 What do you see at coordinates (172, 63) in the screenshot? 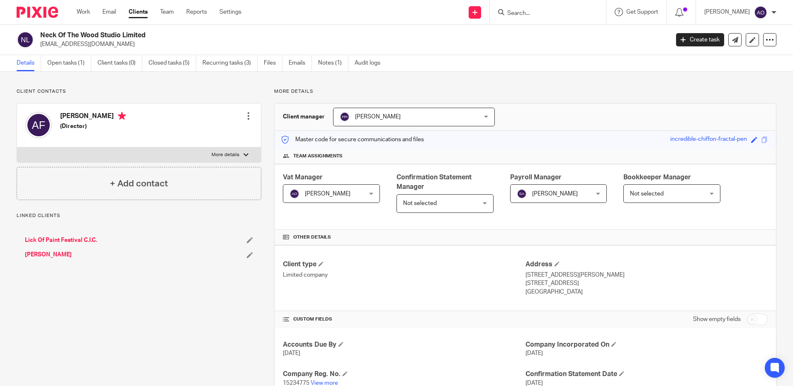
I see `a: Closed tasks (5)` at bounding box center [172, 63].